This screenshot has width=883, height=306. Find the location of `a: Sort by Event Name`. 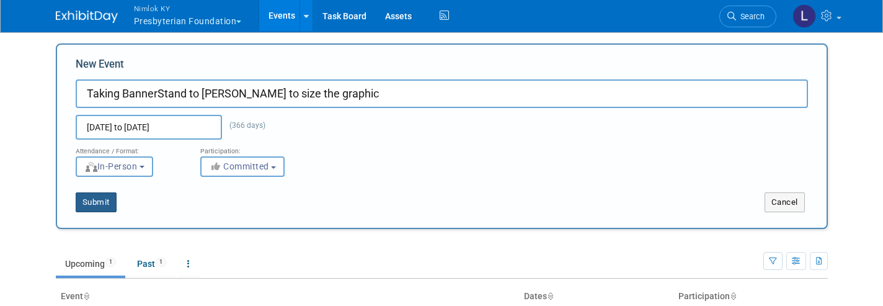

a: Sort by Event Name is located at coordinates (86, 296).